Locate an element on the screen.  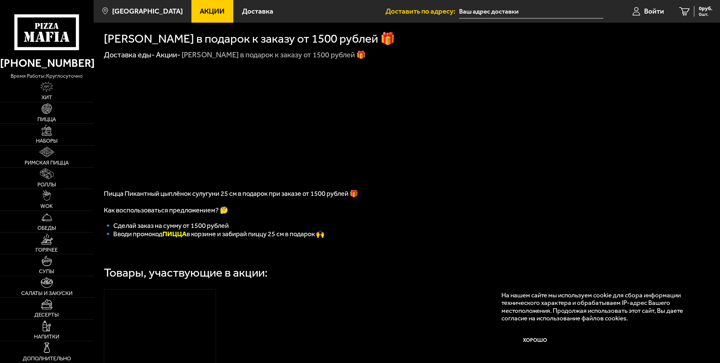
span: Напитки is located at coordinates (46, 337).